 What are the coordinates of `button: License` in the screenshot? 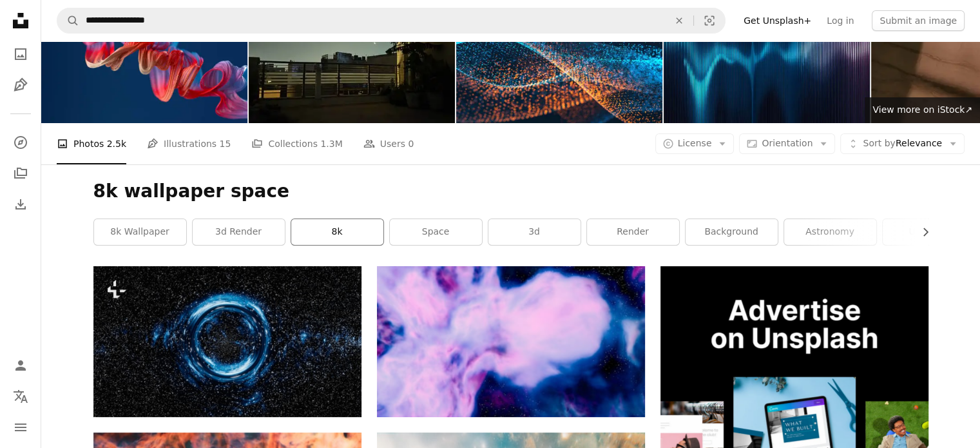 It's located at (695, 143).